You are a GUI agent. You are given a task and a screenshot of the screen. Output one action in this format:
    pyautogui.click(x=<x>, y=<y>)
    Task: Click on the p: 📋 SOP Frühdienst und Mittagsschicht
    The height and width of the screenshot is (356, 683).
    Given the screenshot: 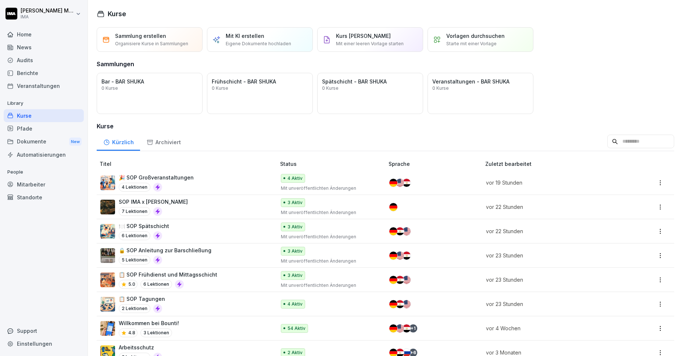 What is the action you would take?
    pyautogui.click(x=168, y=274)
    